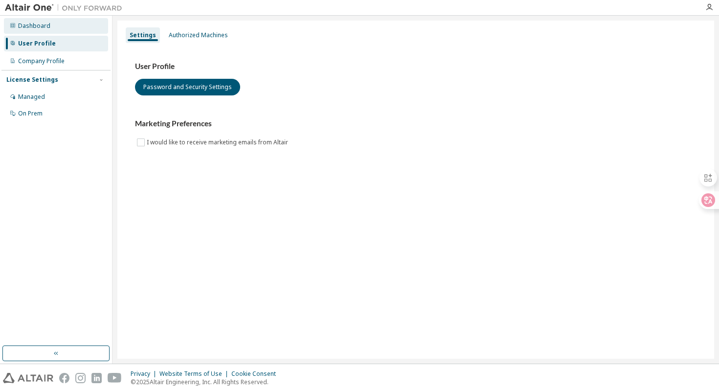  I want to click on button: Password and Security Settings, so click(187, 87).